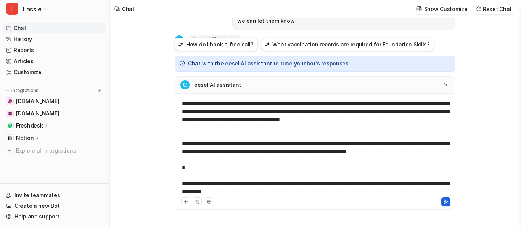 Image resolution: width=521 pixels, height=228 pixels. What do you see at coordinates (100, 91) in the screenshot?
I see `img: menu_add.svg` at bounding box center [100, 91].